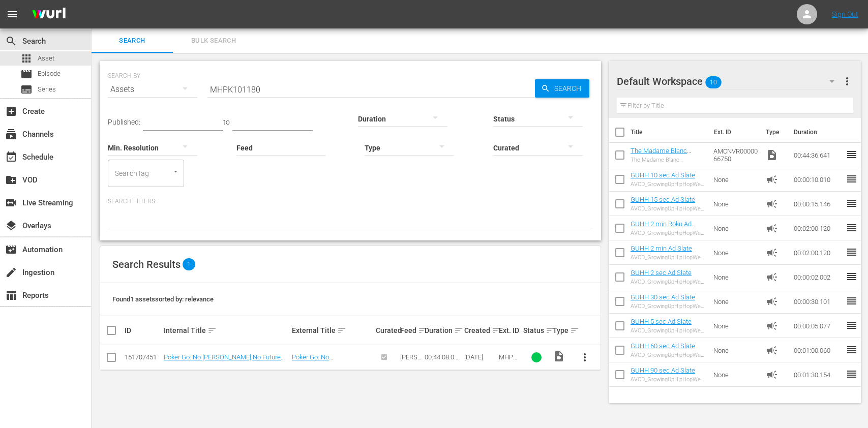  What do you see at coordinates (661, 272) in the screenshot?
I see `a: GUHH 2 sec Ad Slate` at bounding box center [661, 272].